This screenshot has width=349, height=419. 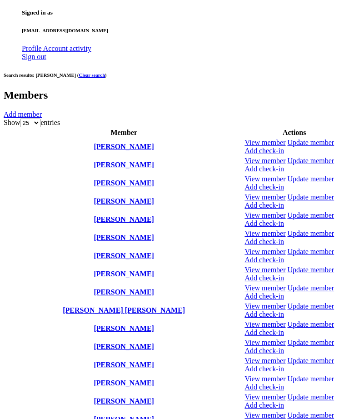 I want to click on span: Account activity, so click(x=67, y=48).